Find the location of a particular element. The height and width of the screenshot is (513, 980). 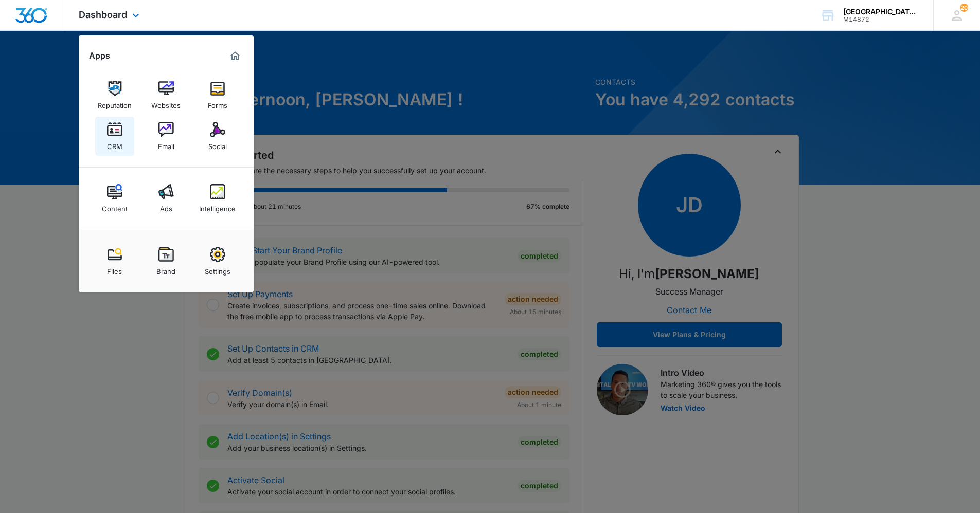

div: Content is located at coordinates (115, 206).